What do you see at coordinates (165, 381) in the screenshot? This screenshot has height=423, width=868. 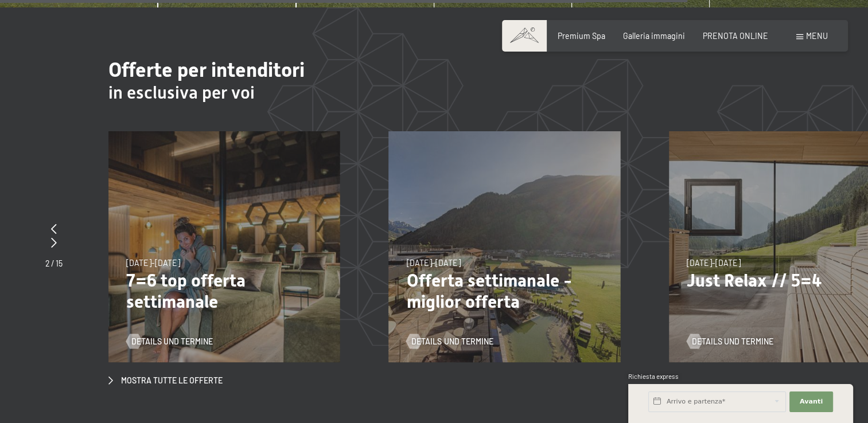 I see `a: Mostra tutte le offerte` at bounding box center [165, 381].